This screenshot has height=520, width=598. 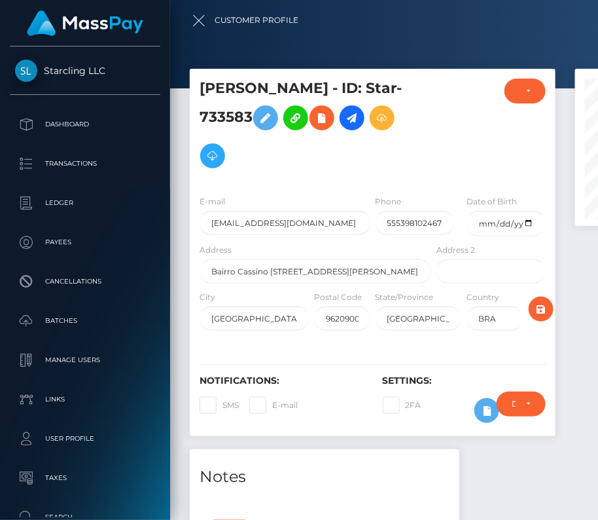 I want to click on p: Links, so click(x=85, y=399).